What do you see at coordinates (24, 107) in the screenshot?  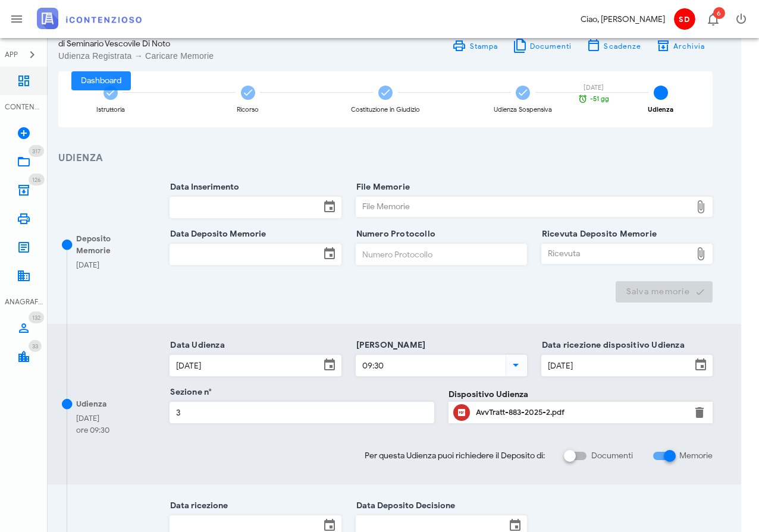 I see `div: CONTENZIOSO` at bounding box center [24, 107].